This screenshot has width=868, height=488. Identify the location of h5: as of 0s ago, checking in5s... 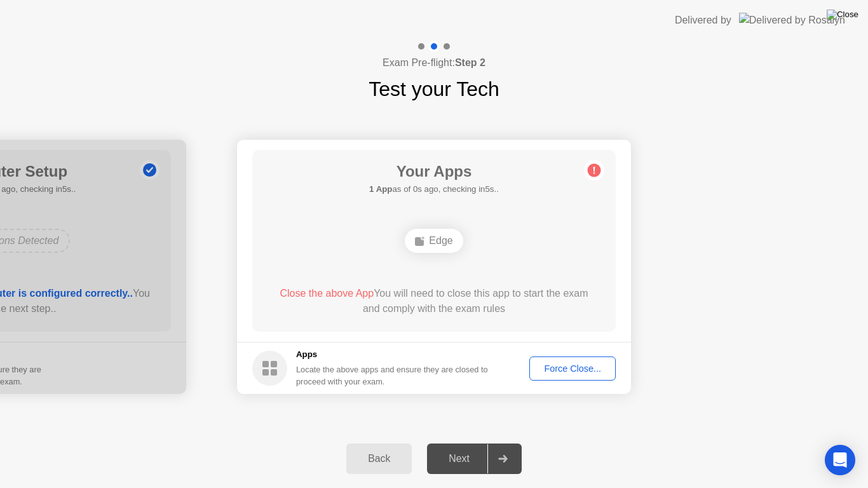
(434, 190).